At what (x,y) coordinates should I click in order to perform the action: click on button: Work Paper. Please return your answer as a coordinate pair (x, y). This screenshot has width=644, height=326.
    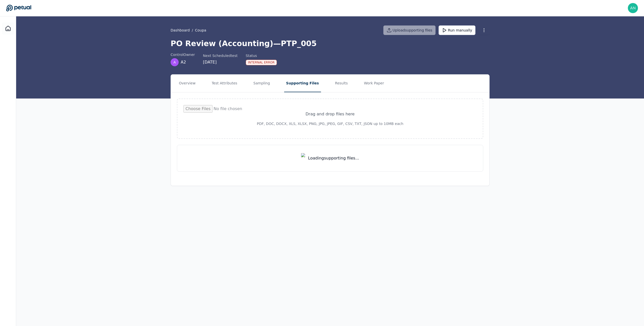
    Looking at the image, I should click on (374, 83).